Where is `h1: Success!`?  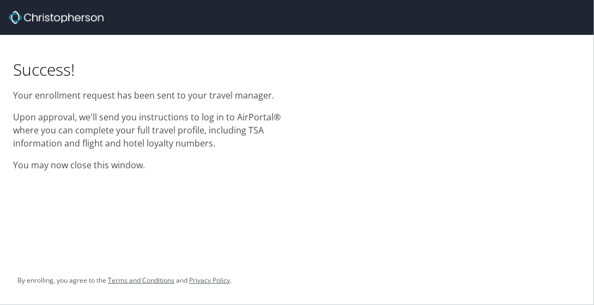
h1: Success! is located at coordinates (148, 69).